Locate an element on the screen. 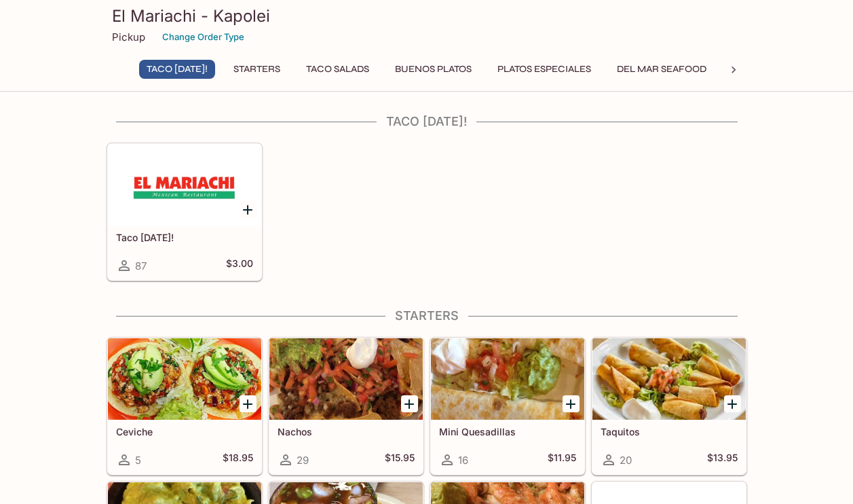 The image size is (853, 504). a: Nachos29$15.95 is located at coordinates (346, 406).